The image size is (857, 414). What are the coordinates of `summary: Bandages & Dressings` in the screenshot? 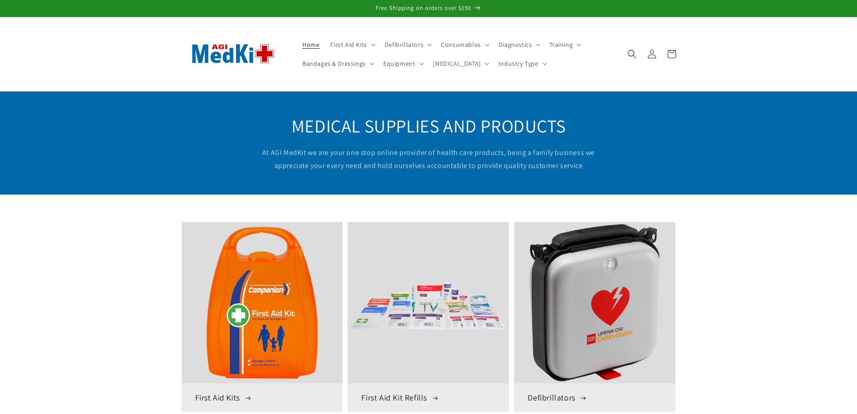 It's located at (338, 63).